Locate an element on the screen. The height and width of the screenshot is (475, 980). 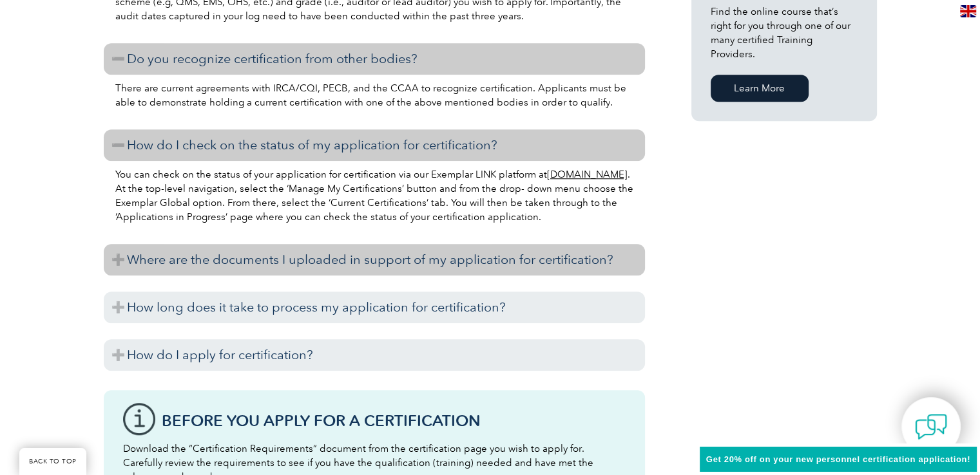
span: Get 20% off on your new personnel certification application! is located at coordinates (838, 459).